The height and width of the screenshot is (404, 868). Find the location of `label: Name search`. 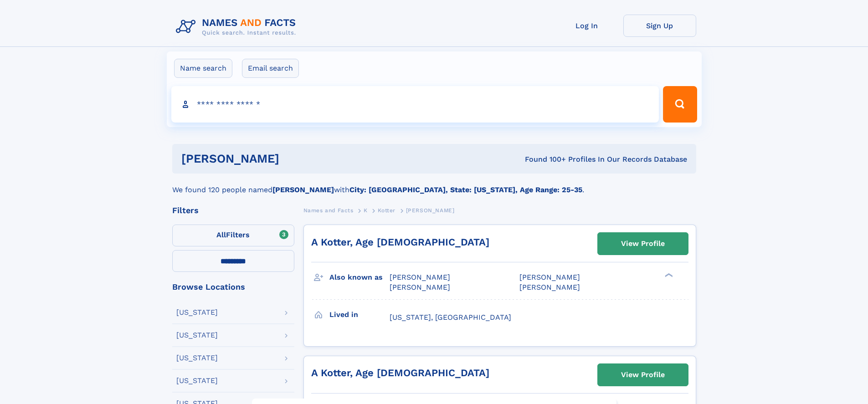

label: Name search is located at coordinates (203, 68).